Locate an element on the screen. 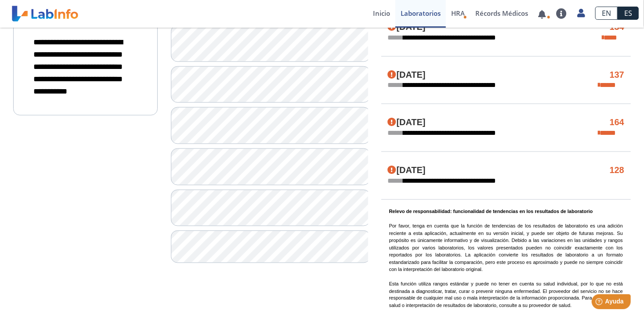 This screenshot has height=325, width=644. h4: 137 is located at coordinates (617, 75).